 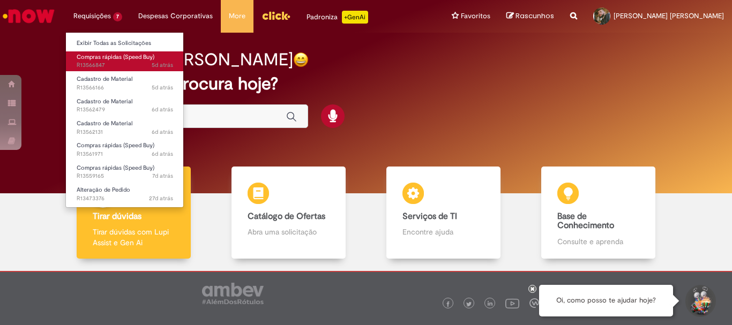 What do you see at coordinates (125, 176) in the screenshot?
I see `span: R13559165` at bounding box center [125, 176].